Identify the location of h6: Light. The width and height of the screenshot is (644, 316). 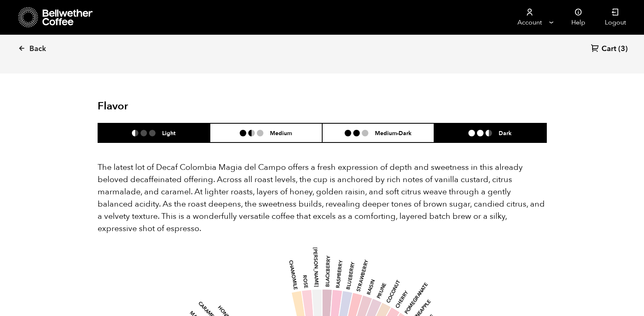
(168, 132).